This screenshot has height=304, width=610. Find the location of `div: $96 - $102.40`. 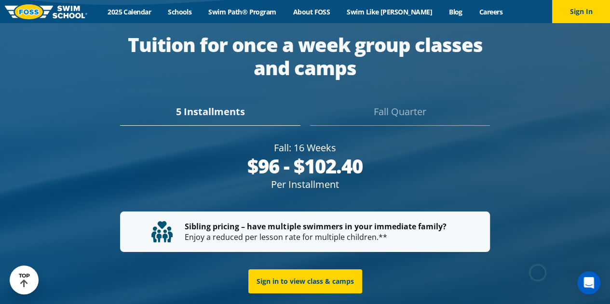

div: $96 - $102.40 is located at coordinates (305, 166).